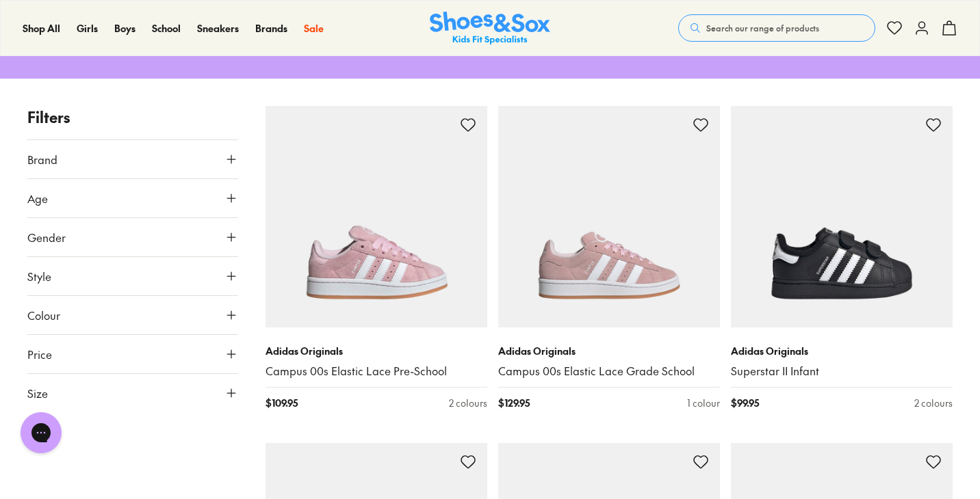  What do you see at coordinates (842, 371) in the screenshot?
I see `a: Superstar II Infant` at bounding box center [842, 371].